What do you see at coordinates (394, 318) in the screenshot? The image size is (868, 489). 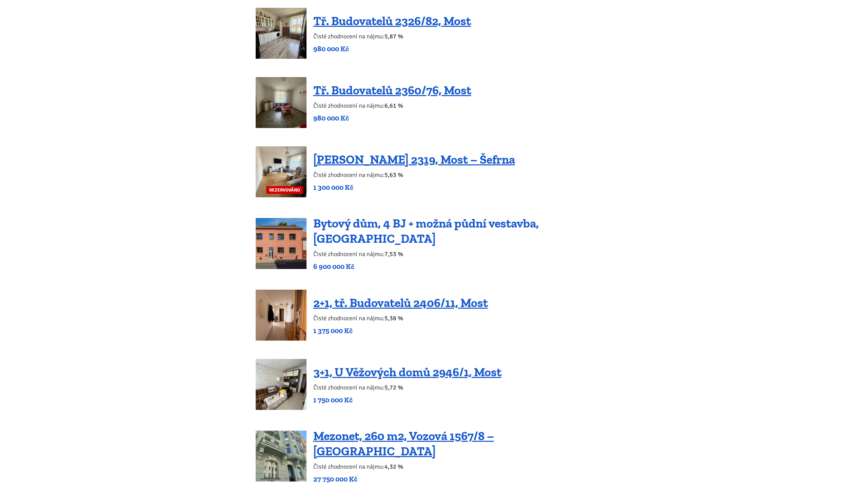 I see `b: 5,38 %` at bounding box center [394, 318].